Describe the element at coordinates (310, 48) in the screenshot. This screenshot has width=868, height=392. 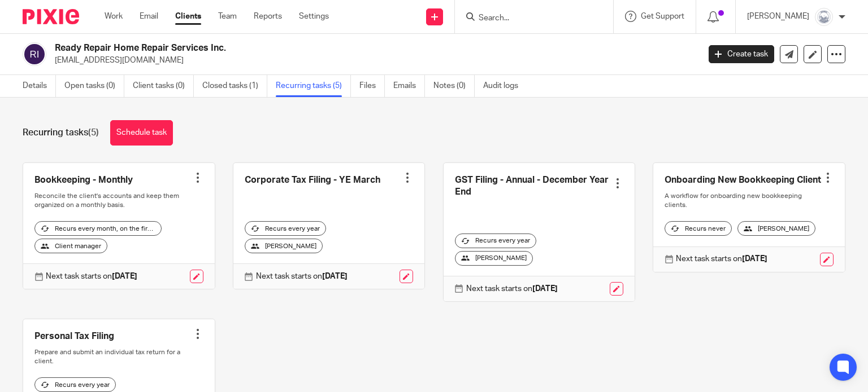
I see `h2: Ready Repair Home Repair Services Inc.` at that location.